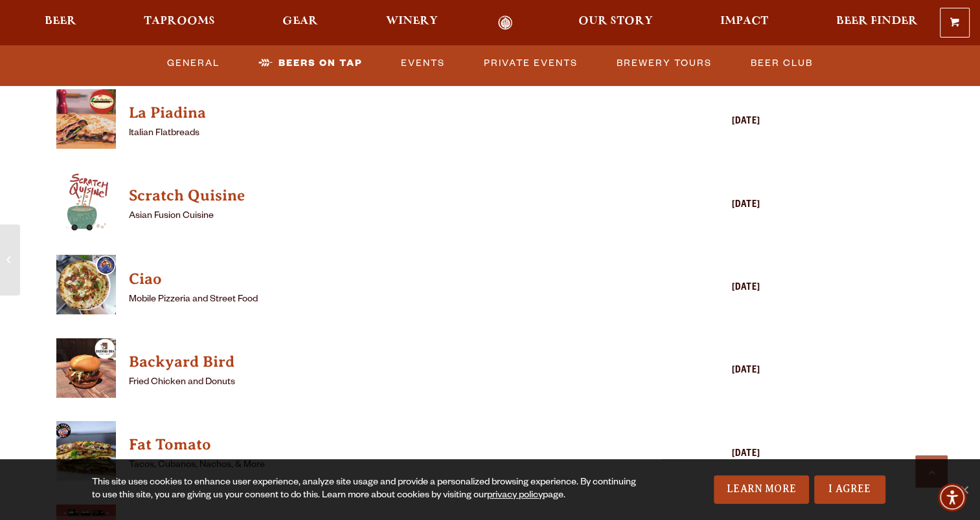  Describe the element at coordinates (505, 23) in the screenshot. I see `a: Odell Home` at that location.